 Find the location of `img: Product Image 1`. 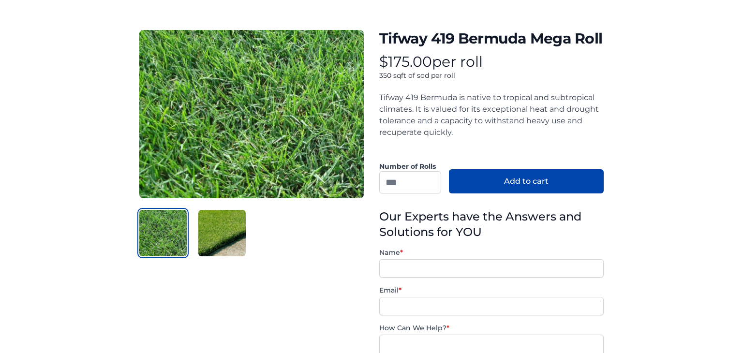

img: Product Image 1 is located at coordinates (163, 233).